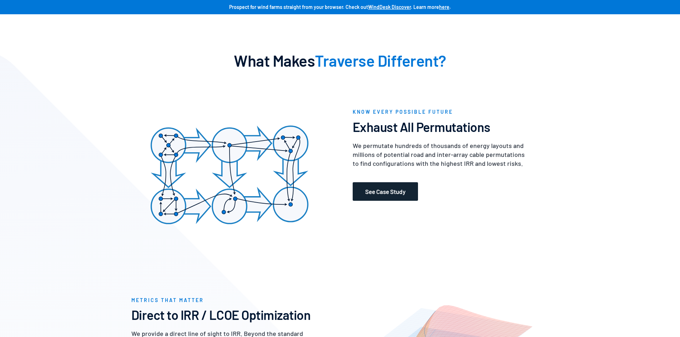 This screenshot has width=680, height=337. I want to click on h3: Direct to IRR / LCOE Optimization, so click(221, 315).